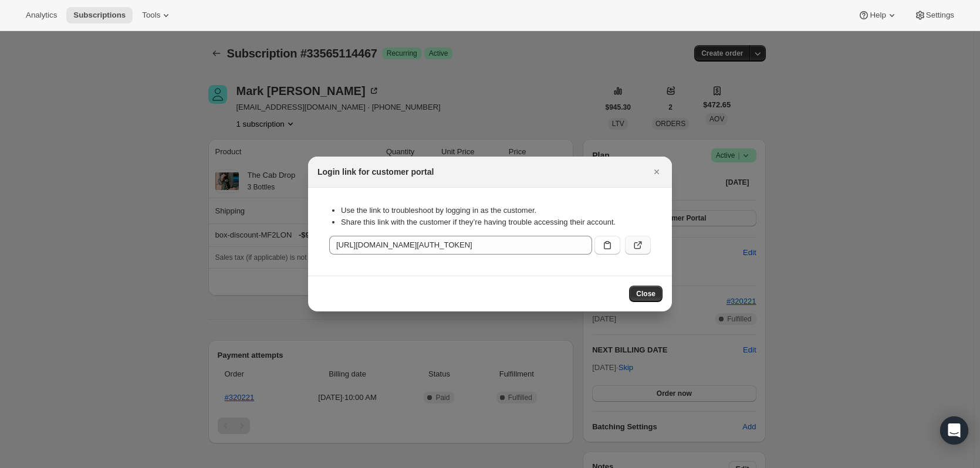 The height and width of the screenshot is (468, 980). Describe the element at coordinates (99, 15) in the screenshot. I see `span: Subscriptions` at that location.